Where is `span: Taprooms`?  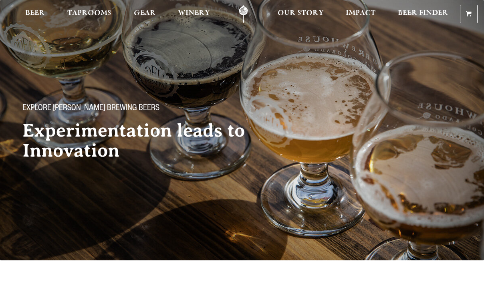
span: Taprooms is located at coordinates (89, 13).